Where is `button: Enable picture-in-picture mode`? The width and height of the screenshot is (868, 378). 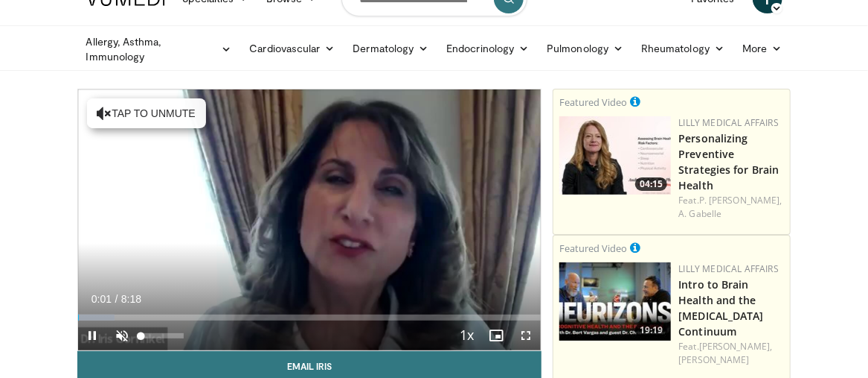
button: Enable picture-in-picture mode is located at coordinates (496, 335).